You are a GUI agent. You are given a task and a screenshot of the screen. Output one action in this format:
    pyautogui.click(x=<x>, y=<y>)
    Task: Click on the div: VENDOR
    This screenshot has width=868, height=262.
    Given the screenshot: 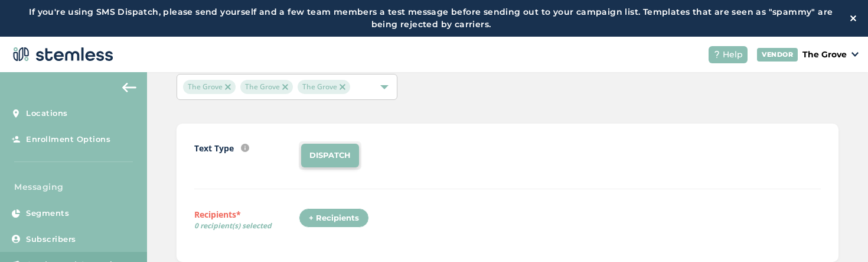 What is the action you would take?
    pyautogui.click(x=776, y=55)
    